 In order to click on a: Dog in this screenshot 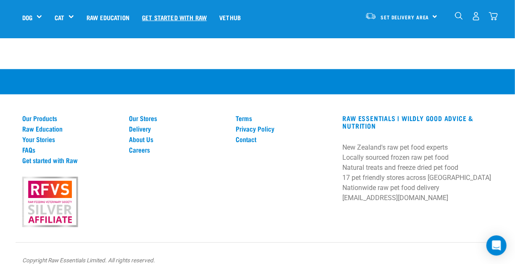, I will do `click(27, 17)`.